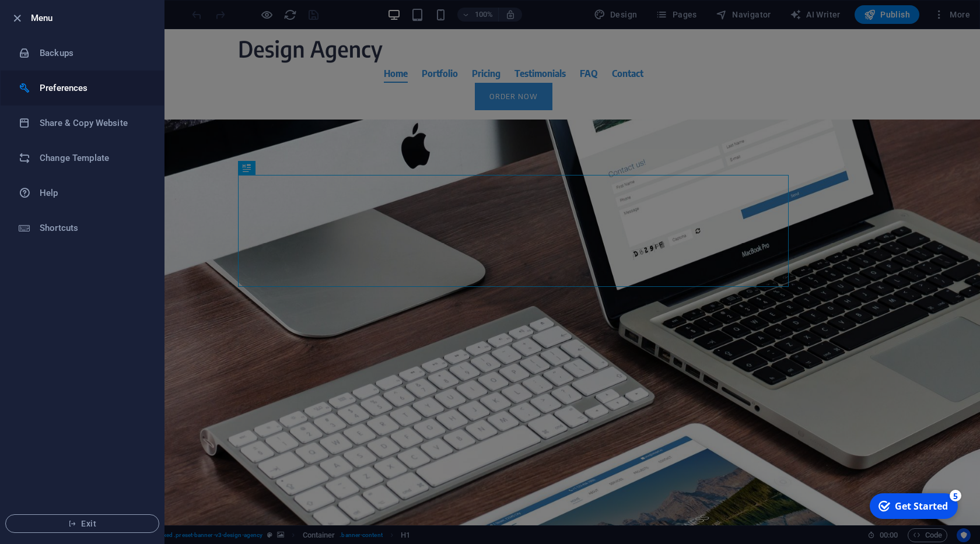 The image size is (980, 544). Describe the element at coordinates (82, 524) in the screenshot. I see `button: Exit` at that location.